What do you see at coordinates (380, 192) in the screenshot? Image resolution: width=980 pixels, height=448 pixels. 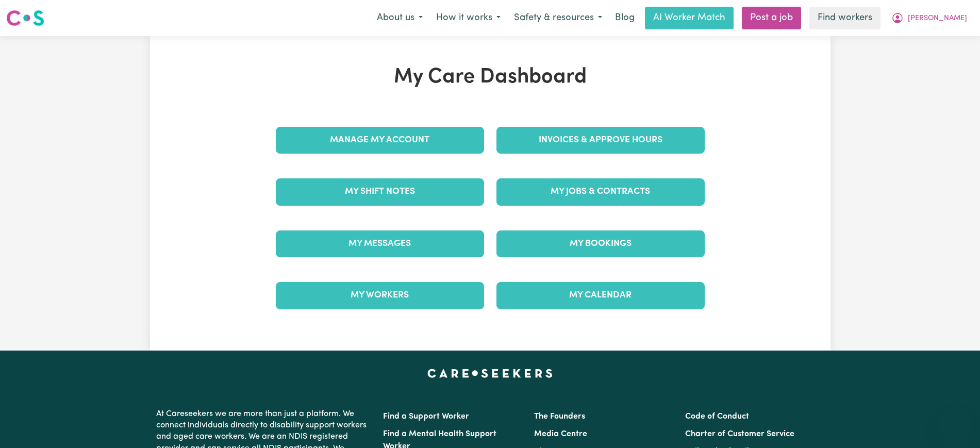 I see `a: My Shift Notes` at bounding box center [380, 192].